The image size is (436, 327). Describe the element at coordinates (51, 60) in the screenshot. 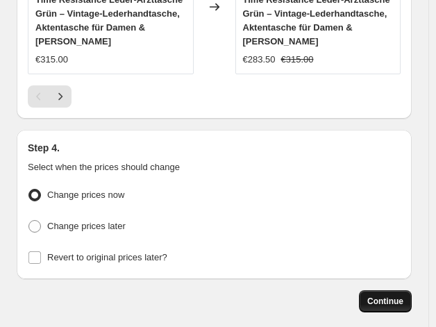

I see `div: €315.00` at that location.